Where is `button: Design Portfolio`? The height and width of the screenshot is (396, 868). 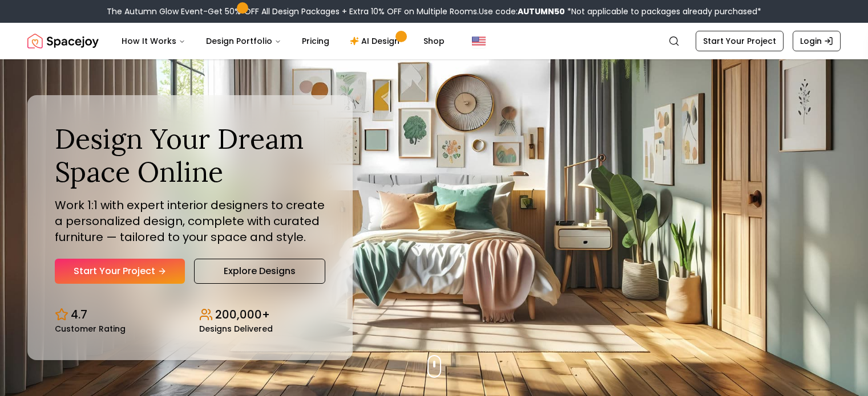
button: Design Portfolio is located at coordinates (244, 41).